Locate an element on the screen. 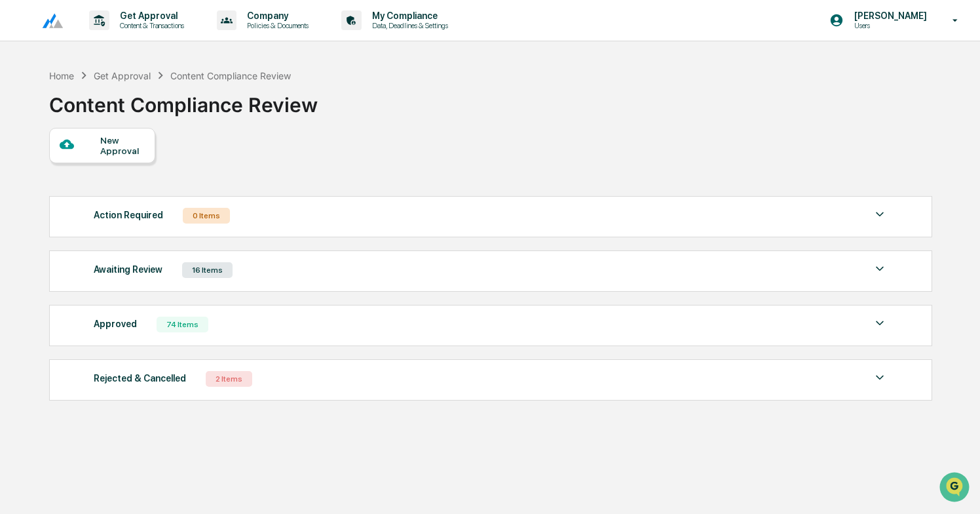 The image size is (980, 514). div: Awaiting Review is located at coordinates (127, 269).